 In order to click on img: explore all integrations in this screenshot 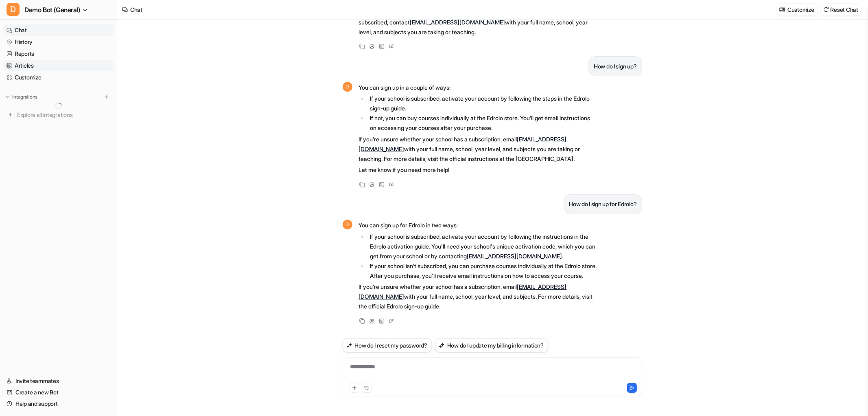, I will do `click(11, 115)`.